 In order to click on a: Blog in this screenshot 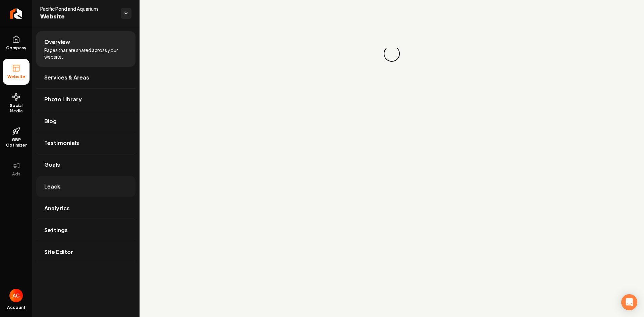, I will do `click(86, 121)`.